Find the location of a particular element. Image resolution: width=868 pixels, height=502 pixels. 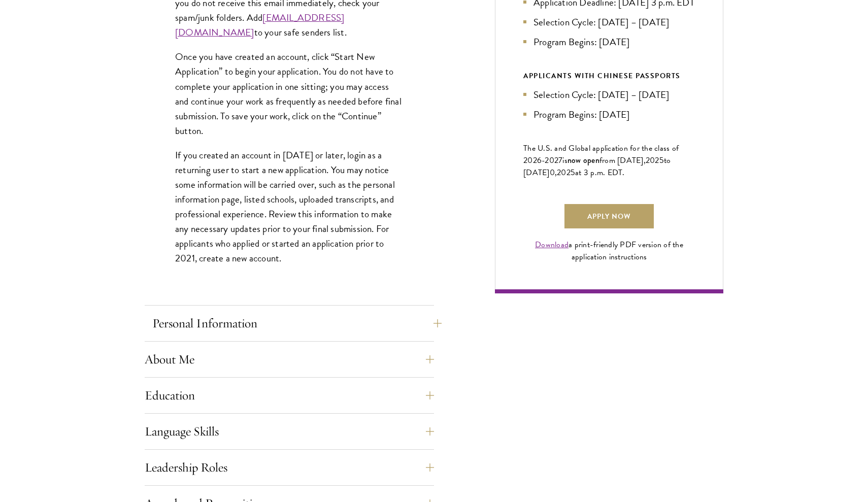

button: About Me is located at coordinates (290, 359).